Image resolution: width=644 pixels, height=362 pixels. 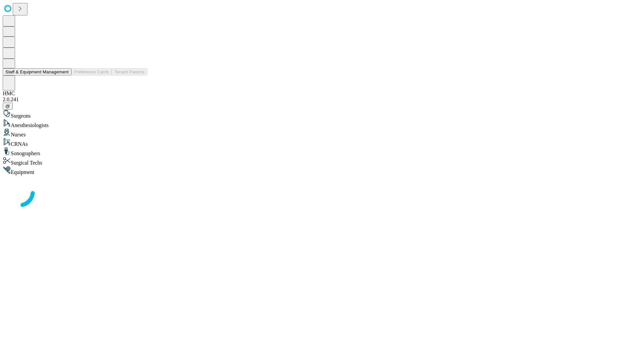 What do you see at coordinates (129, 72) in the screenshot?
I see `button: Tenant Params` at bounding box center [129, 72].